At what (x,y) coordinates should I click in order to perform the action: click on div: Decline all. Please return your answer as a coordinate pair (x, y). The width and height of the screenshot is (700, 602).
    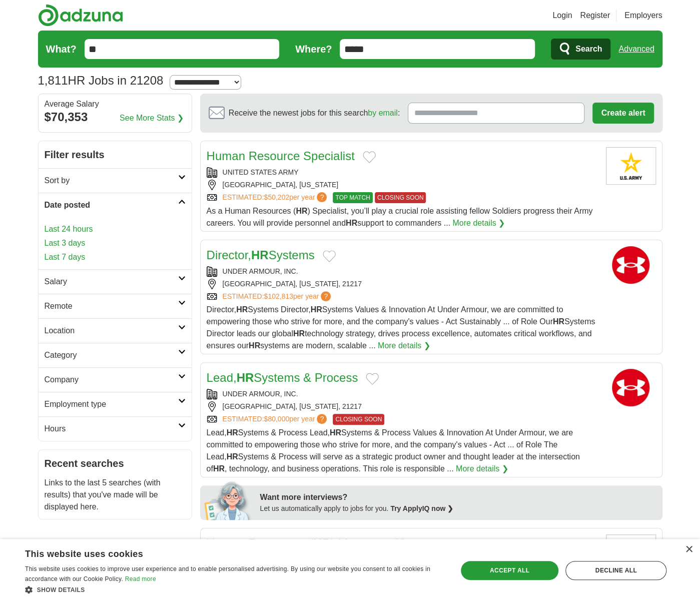
    Looking at the image, I should click on (616, 570).